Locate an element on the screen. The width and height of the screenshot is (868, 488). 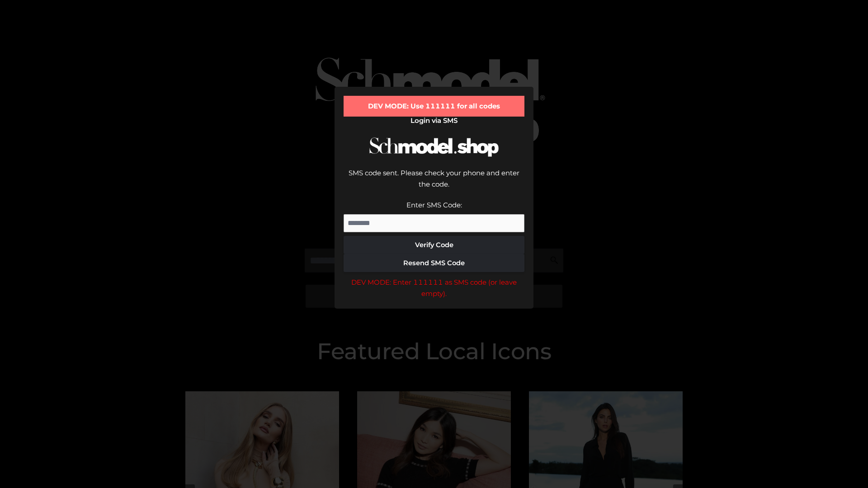
label: Enter SMS Code: is located at coordinates (434, 205).